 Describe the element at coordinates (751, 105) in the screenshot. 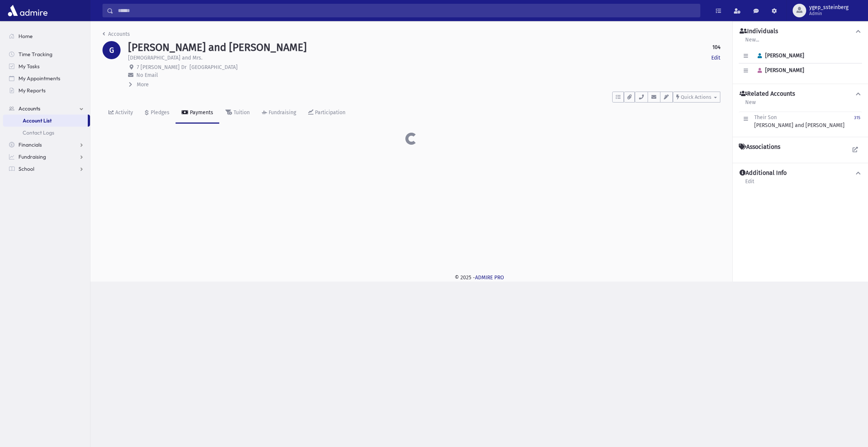

I see `a: New` at that location.